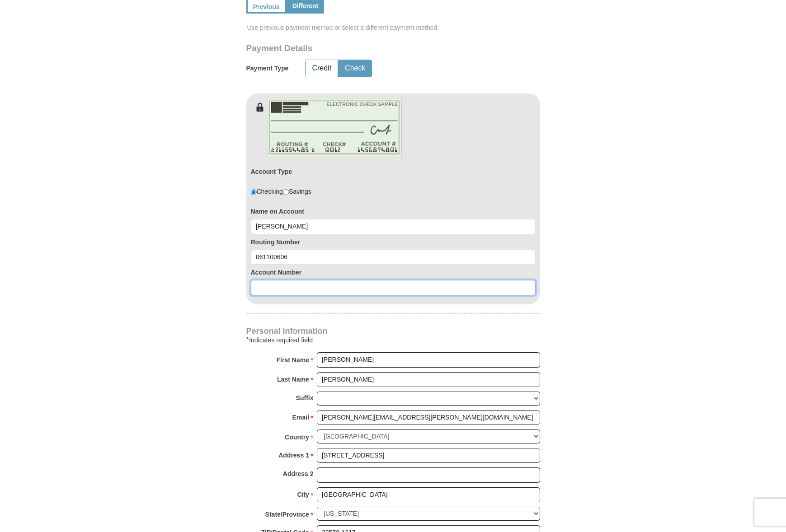 This screenshot has width=786, height=532. What do you see at coordinates (355, 68) in the screenshot?
I see `button: Check` at bounding box center [355, 68].